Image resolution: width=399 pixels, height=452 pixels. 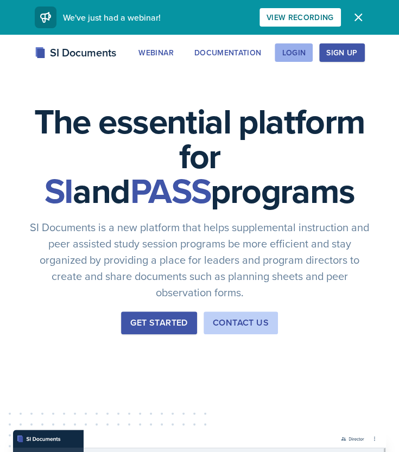 What do you see at coordinates (228, 53) in the screenshot?
I see `button: Documentation` at bounding box center [228, 53].